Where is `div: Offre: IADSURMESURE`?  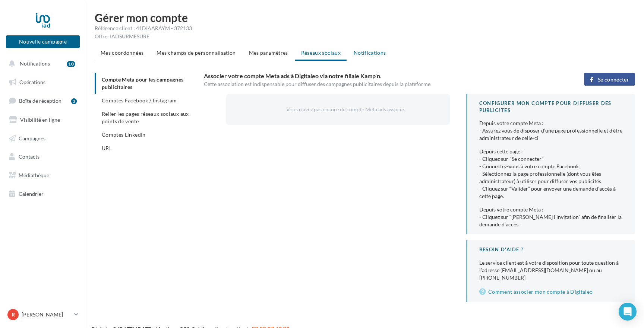 div: Offre: IADSURMESURE is located at coordinates (365, 36).